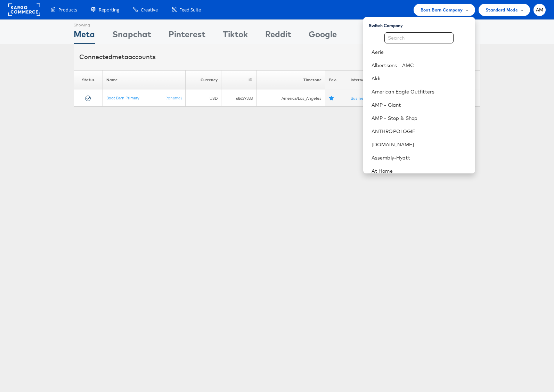 The height and width of the screenshot is (392, 554). Describe the element at coordinates (540, 10) in the screenshot. I see `span: AM` at that location.